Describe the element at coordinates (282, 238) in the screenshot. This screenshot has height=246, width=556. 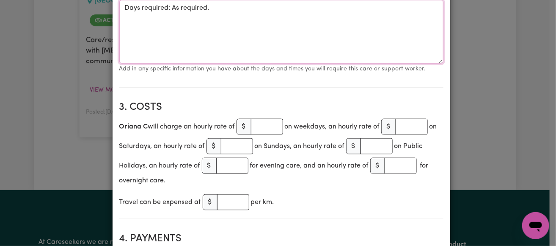
I see `h2: 4. Payments` at that location.